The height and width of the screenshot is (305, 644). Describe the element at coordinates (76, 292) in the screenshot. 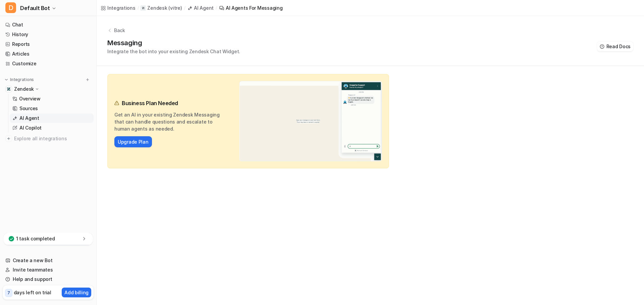

I see `button: Add billing` at that location.